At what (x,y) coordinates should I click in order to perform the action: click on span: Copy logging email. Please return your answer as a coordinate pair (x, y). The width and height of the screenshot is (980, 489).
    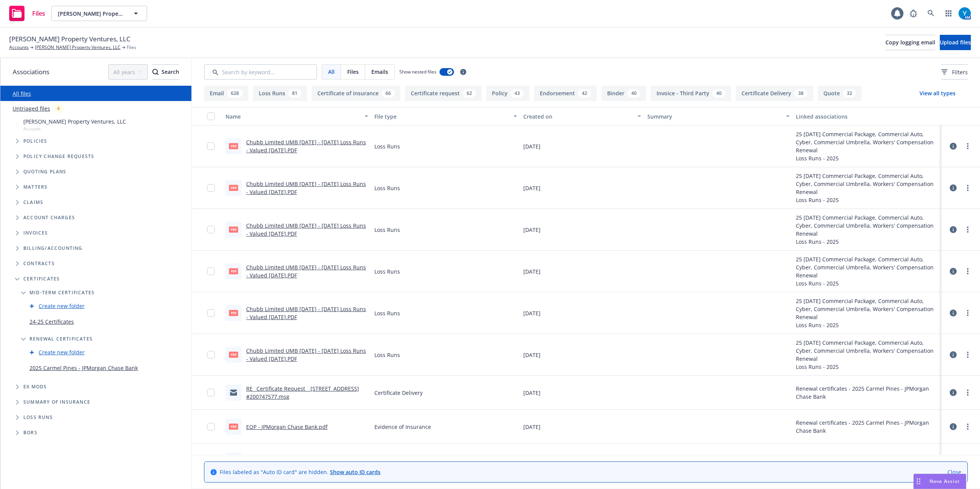
    Looking at the image, I should click on (910, 42).